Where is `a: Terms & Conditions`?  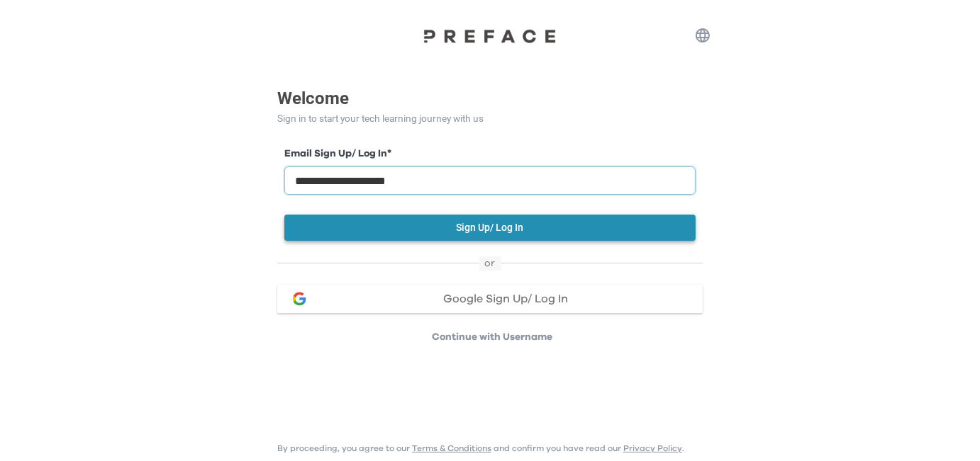
a: Terms & Conditions is located at coordinates (452, 449).